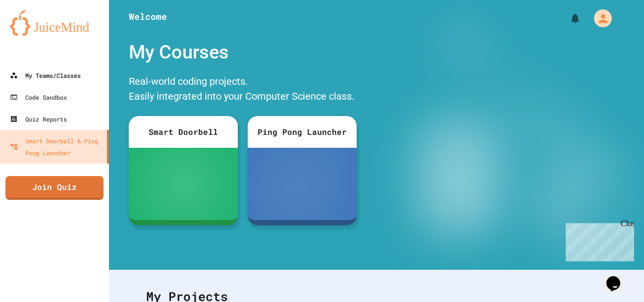 This screenshot has width=644, height=302. Describe the element at coordinates (183, 132) in the screenshot. I see `div: Smart Doorbell` at that location.